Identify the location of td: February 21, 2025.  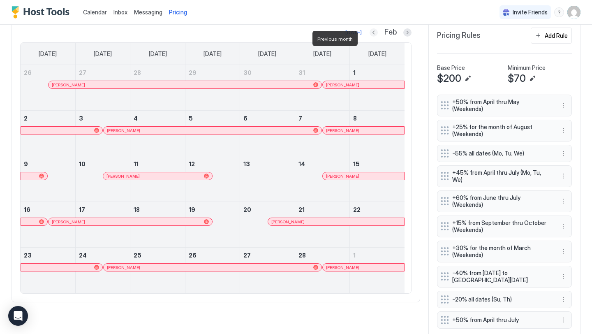
(322, 224).